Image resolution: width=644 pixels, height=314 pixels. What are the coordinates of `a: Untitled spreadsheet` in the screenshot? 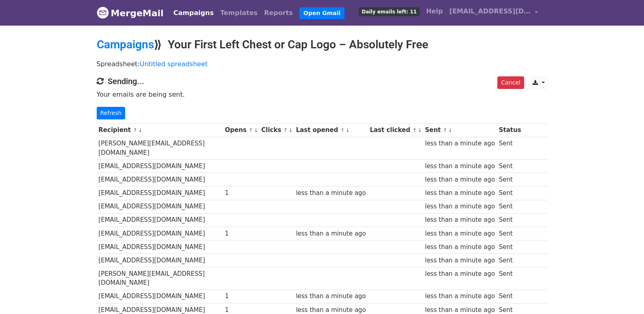 It's located at (174, 64).